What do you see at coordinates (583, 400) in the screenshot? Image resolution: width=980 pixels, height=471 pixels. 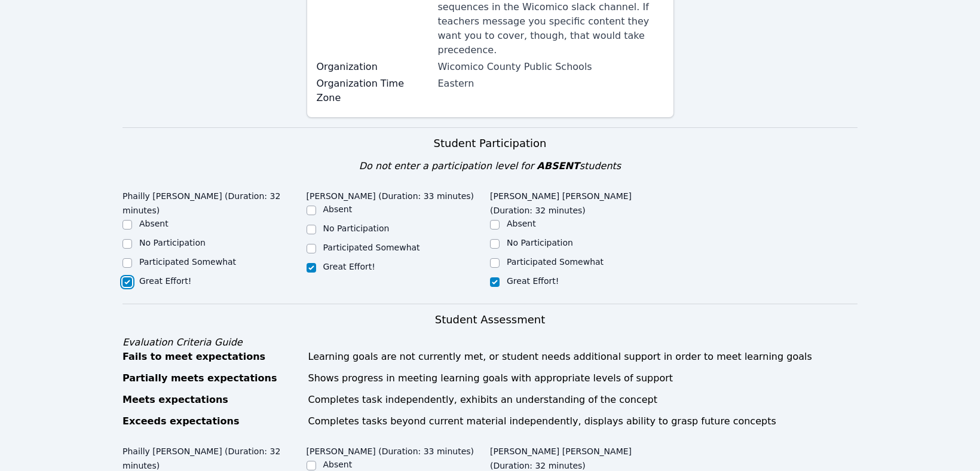 I see `div: Completes task independently, exhibits an understanding of the concept` at bounding box center [583, 400].